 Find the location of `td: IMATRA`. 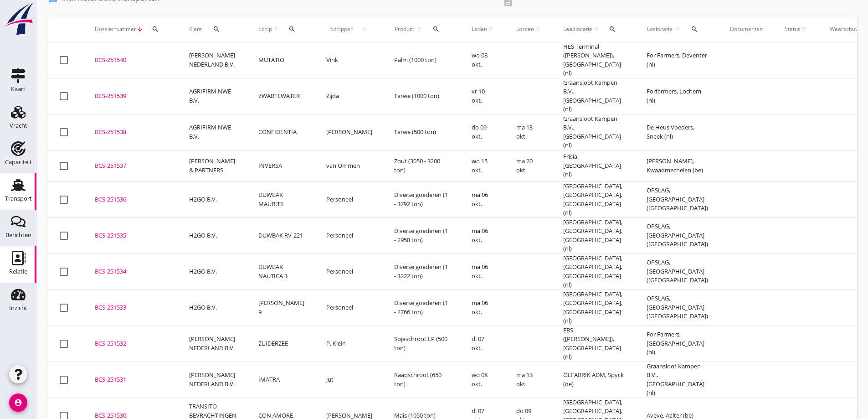

td: IMATRA is located at coordinates (281, 379).